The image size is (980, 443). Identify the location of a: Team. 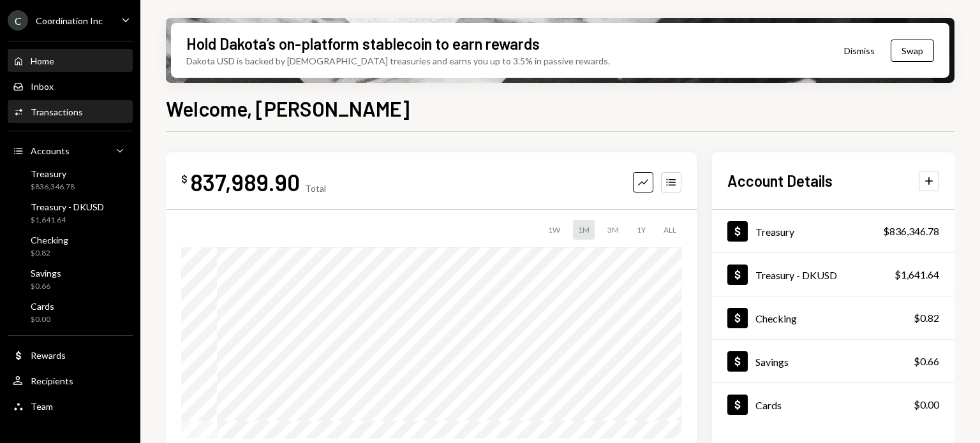
(70, 406).